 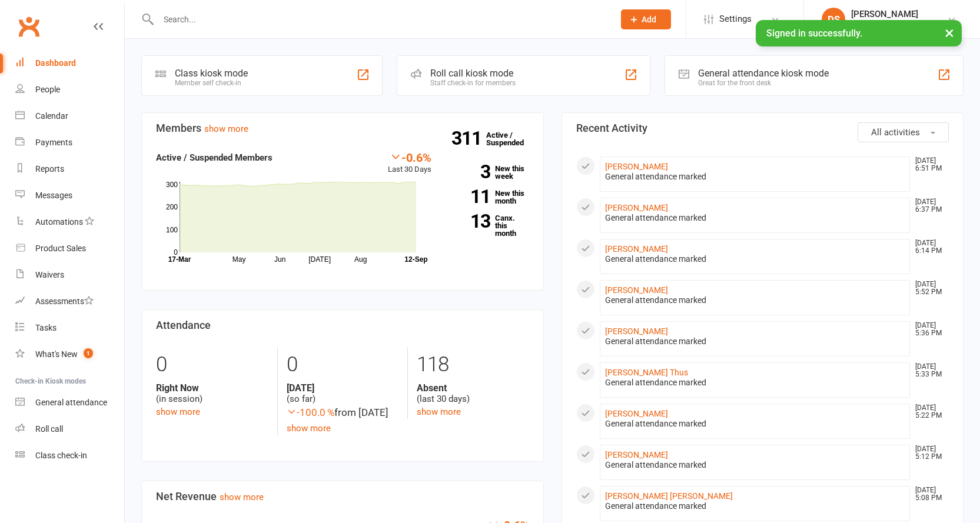 I want to click on a: Class kiosk mode, so click(x=69, y=455).